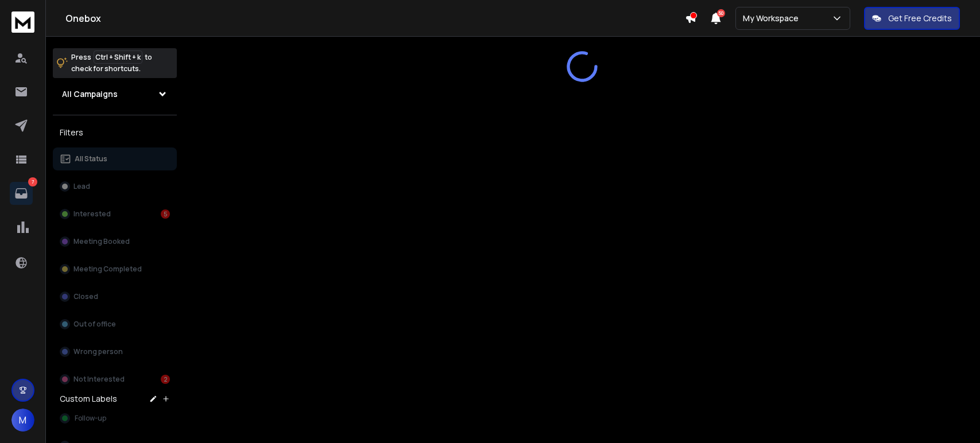  I want to click on h3: Filters, so click(115, 133).